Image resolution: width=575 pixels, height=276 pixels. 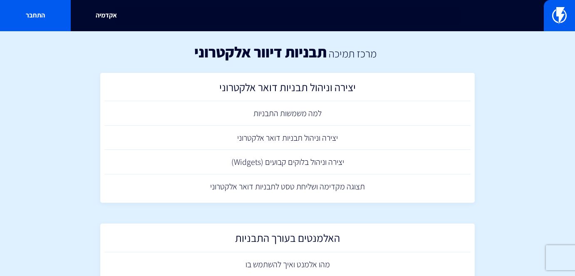 I want to click on h1: תבניות דיוור אלקטרוני, so click(x=260, y=52).